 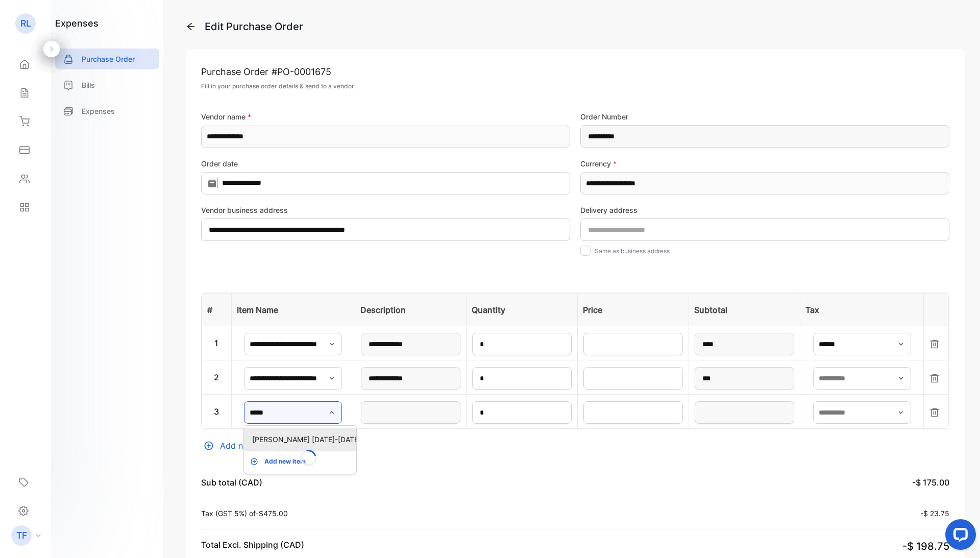 I want to click on p: Fill in your purchase order details & send to a vendor, so click(x=575, y=86).